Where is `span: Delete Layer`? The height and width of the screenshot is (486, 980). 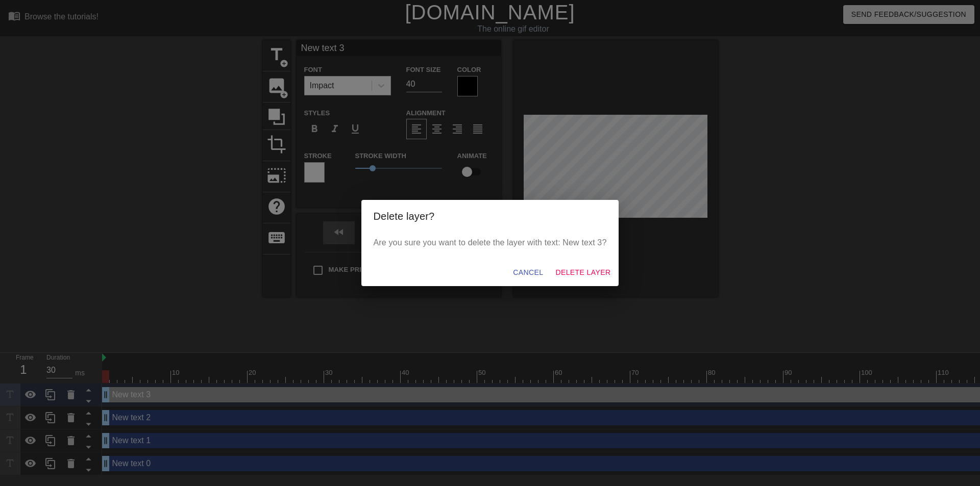 span: Delete Layer is located at coordinates (582, 272).